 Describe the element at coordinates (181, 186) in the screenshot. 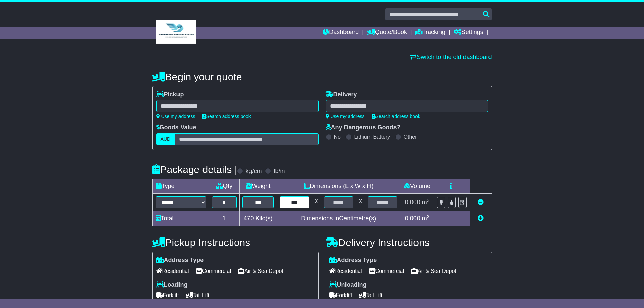

I see `td: Type` at that location.